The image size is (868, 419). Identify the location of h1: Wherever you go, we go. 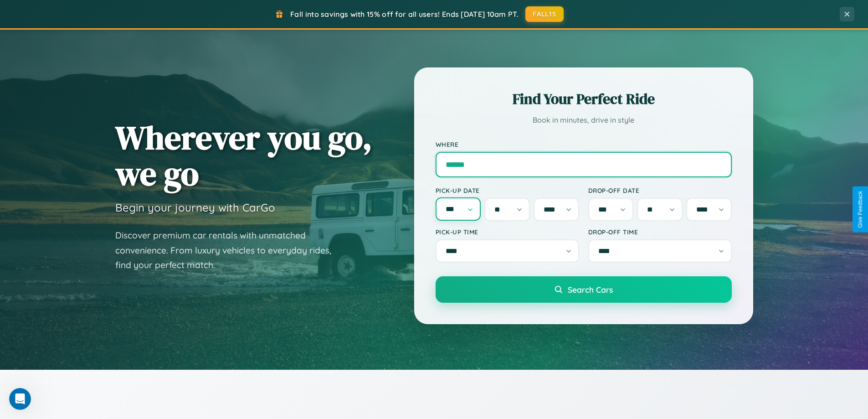
(244, 156).